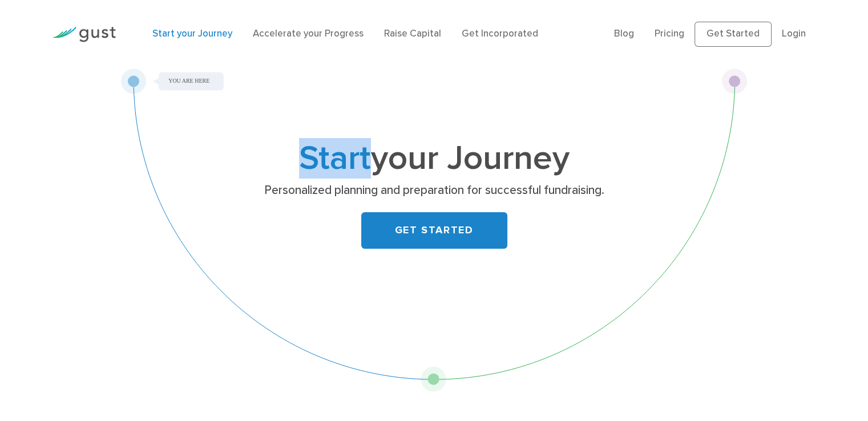 The image size is (868, 421). I want to click on img: Gust Logo, so click(84, 34).